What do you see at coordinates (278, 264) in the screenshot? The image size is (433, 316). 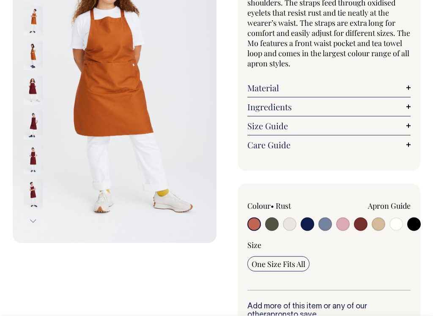 I see `span: One Size Fits All` at bounding box center [278, 264].